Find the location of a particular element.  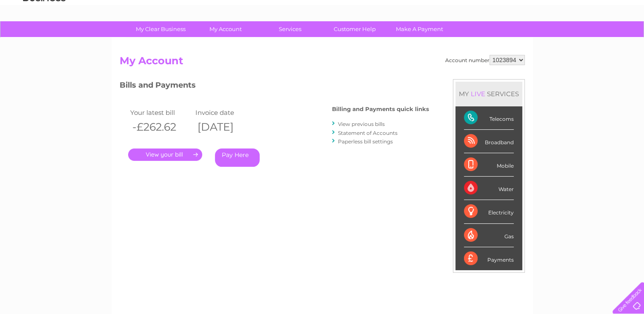

td: Your latest bill is located at coordinates (161, 112).